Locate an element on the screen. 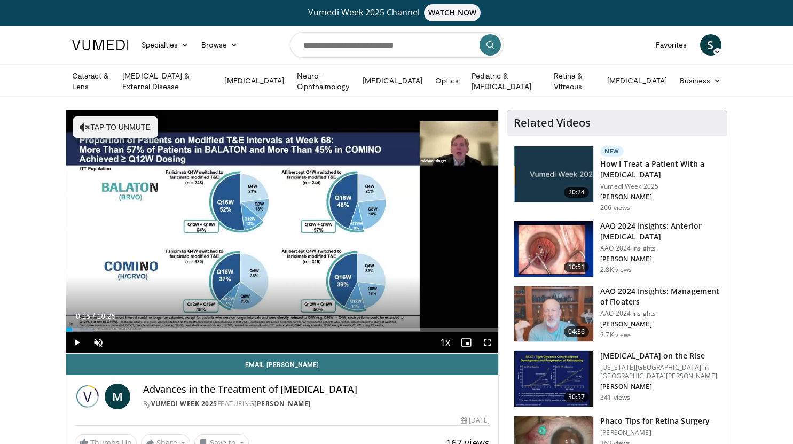 The width and height of the screenshot is (793, 444). p: 2.8K views is located at coordinates (616, 270).